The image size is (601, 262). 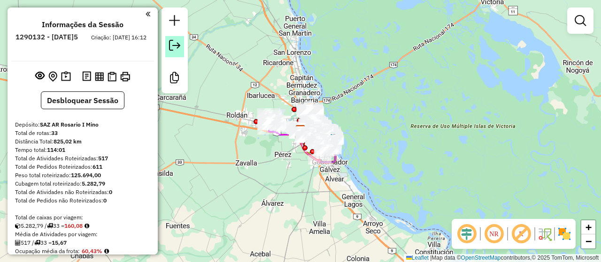 What do you see at coordinates (47, 251) in the screenshot?
I see `span: Ocupação média da frota:` at bounding box center [47, 251].